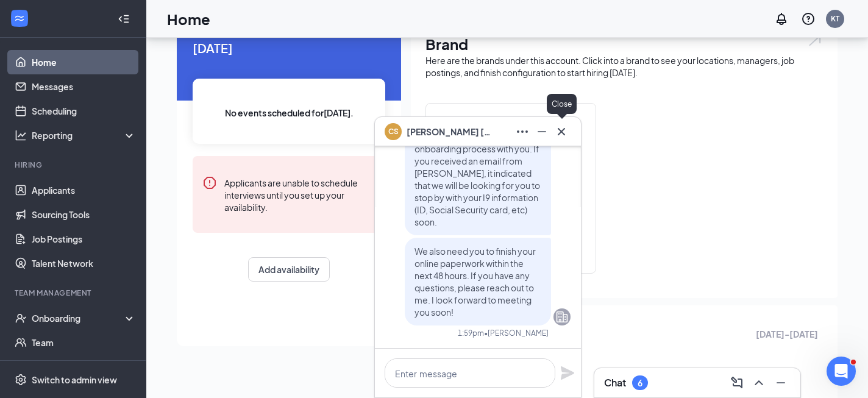  What do you see at coordinates (84, 214) in the screenshot?
I see `a: Sourcing Tools` at bounding box center [84, 214].